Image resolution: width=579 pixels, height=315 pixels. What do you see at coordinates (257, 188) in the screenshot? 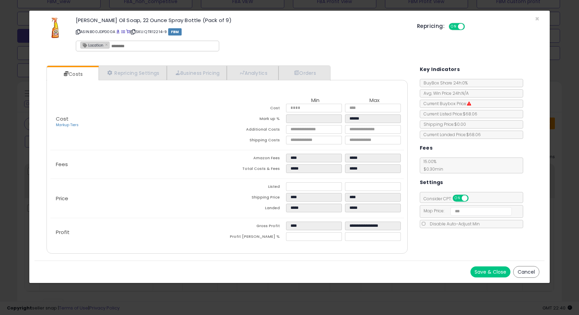
I see `td: Listed` at bounding box center [257, 188].